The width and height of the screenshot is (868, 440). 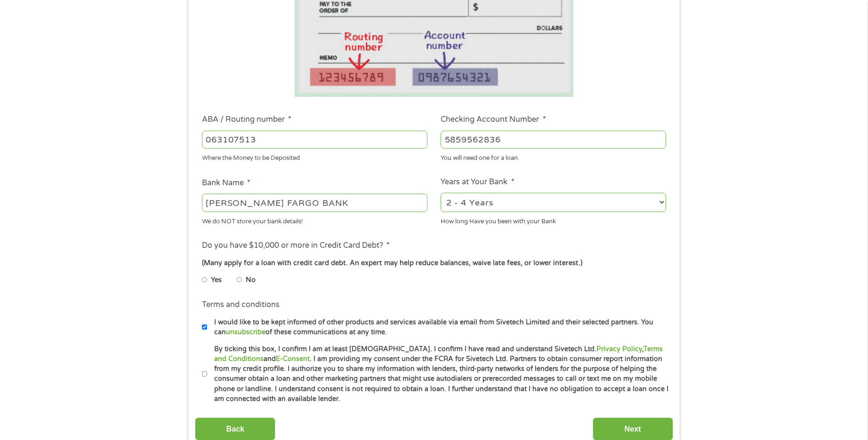 I want to click on a: Terms and Conditions, so click(x=438, y=354).